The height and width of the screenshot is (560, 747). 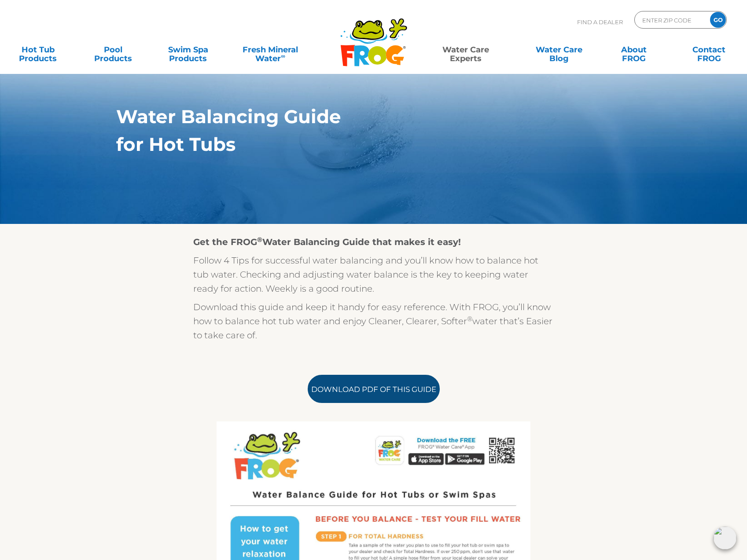 What do you see at coordinates (671, 20) in the screenshot?
I see `input: Zip Code Form` at bounding box center [671, 20].